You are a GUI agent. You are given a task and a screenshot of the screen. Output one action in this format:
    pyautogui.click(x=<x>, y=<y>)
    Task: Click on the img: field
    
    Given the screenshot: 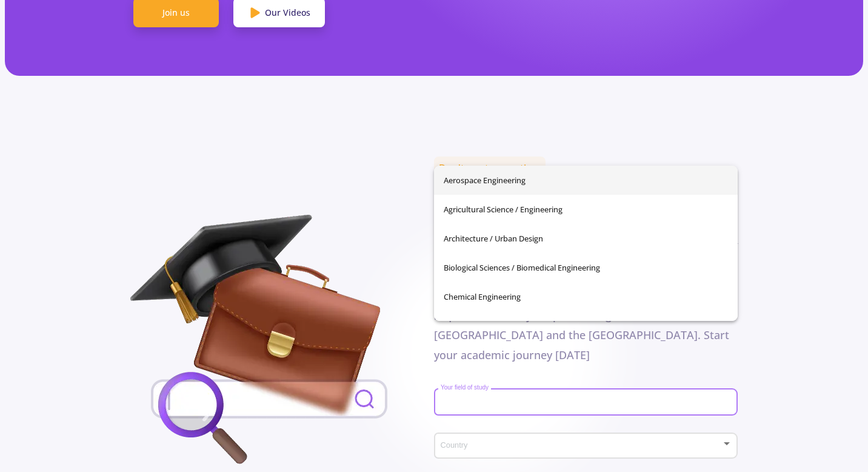 What is the action you would take?
    pyautogui.click(x=269, y=342)
    